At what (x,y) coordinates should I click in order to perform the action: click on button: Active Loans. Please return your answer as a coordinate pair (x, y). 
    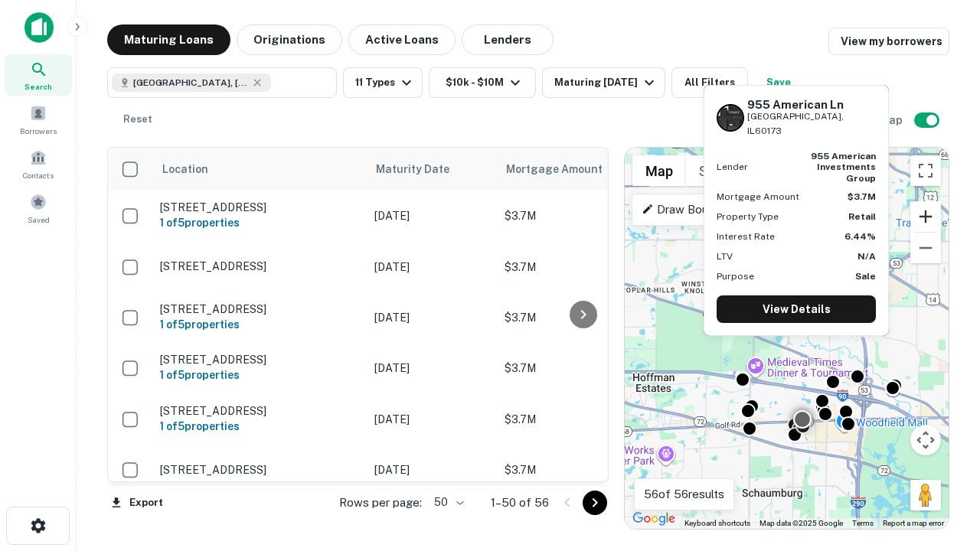
    Looking at the image, I should click on (402, 40).